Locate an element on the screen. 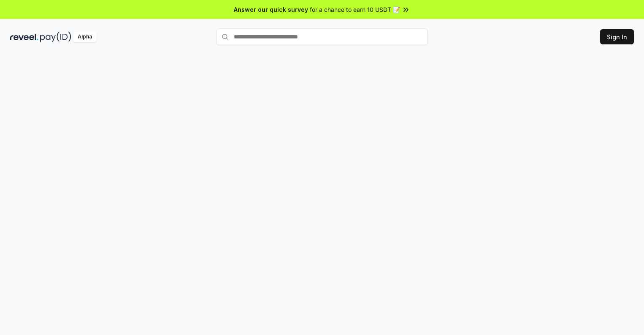  div: Alpha is located at coordinates (85, 37).